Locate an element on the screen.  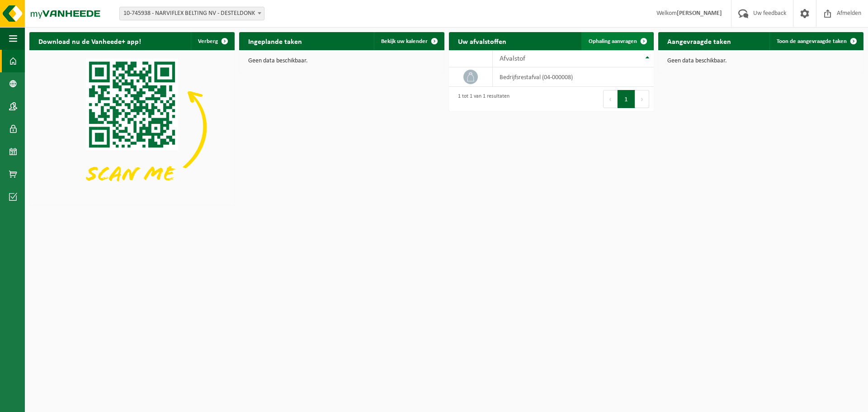
h2: Aangevraagde taken is located at coordinates (699, 41).